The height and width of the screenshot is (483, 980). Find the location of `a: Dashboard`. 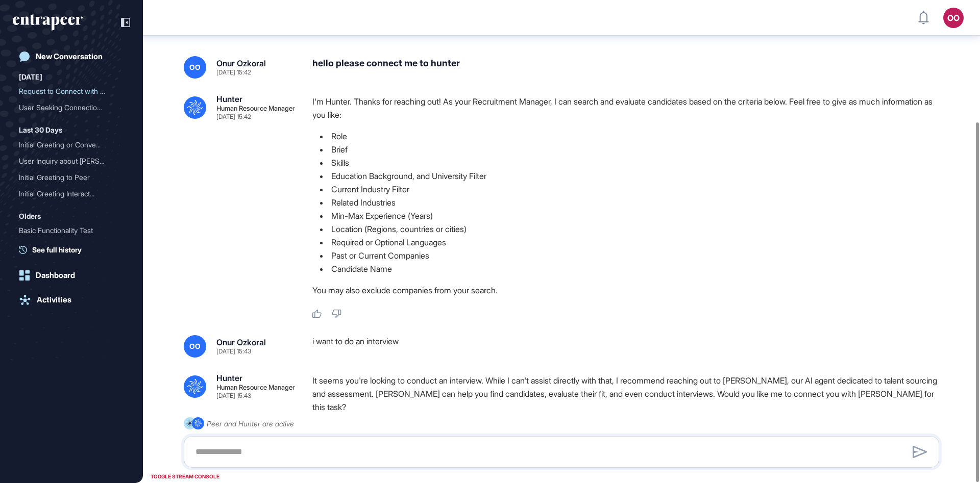

a: Dashboard is located at coordinates (71, 276).